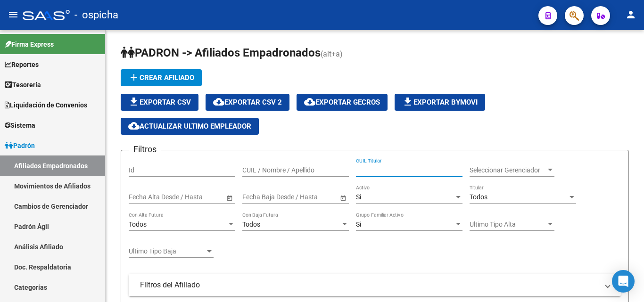  I want to click on button: Exportar CSV, so click(159, 102).